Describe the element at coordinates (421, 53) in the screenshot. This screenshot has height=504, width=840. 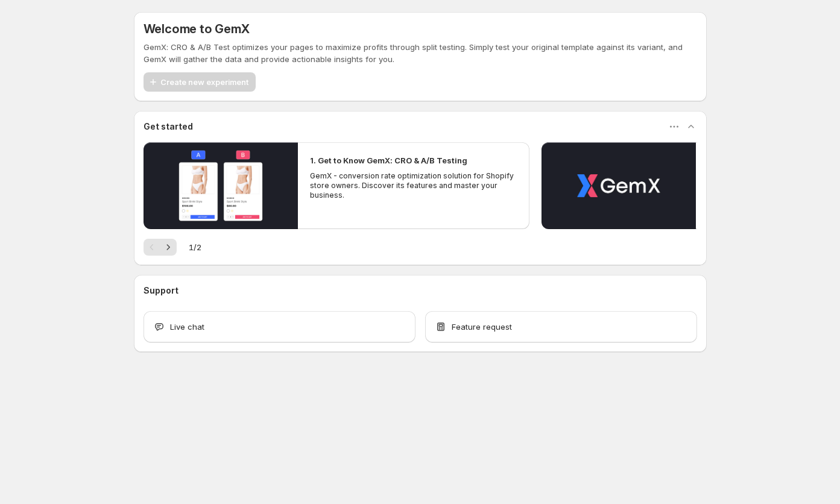
I see `p: GemX: CRO & A/B Test optimizes your pages to maximize profits through split testing. Simply test ...` at that location.